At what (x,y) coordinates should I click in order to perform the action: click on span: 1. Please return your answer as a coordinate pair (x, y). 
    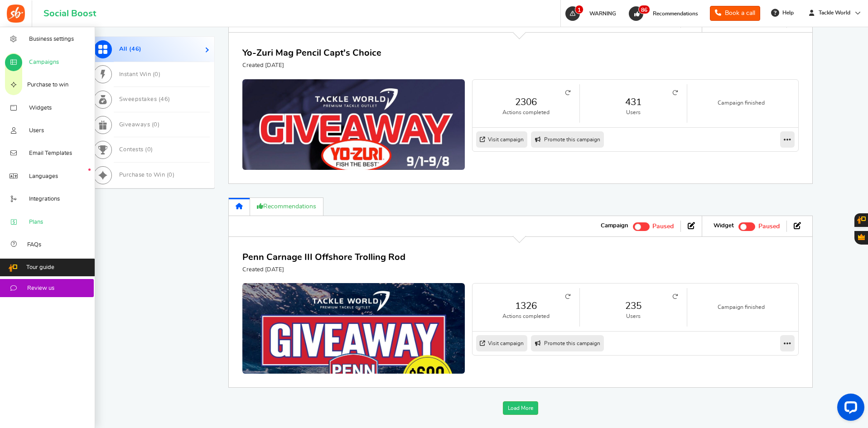
    Looking at the image, I should click on (579, 9).